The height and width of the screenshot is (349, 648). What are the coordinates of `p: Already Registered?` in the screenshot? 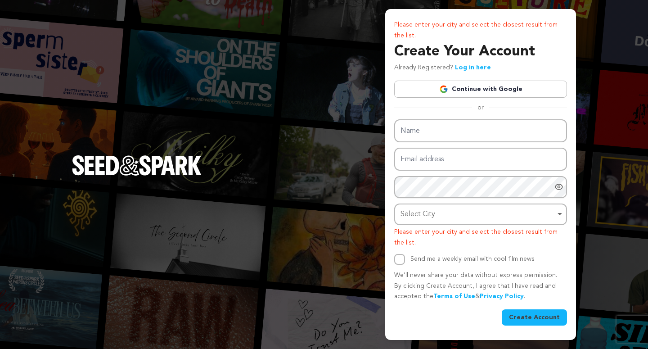 It's located at (442, 68).